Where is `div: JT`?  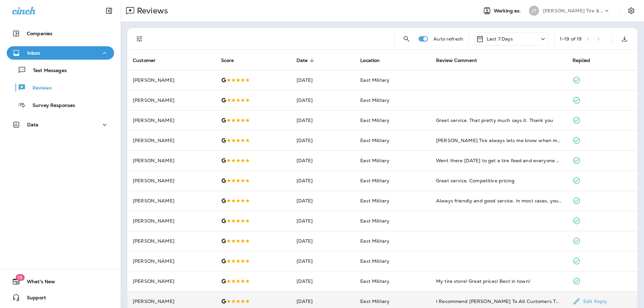 div: JT is located at coordinates (534, 11).